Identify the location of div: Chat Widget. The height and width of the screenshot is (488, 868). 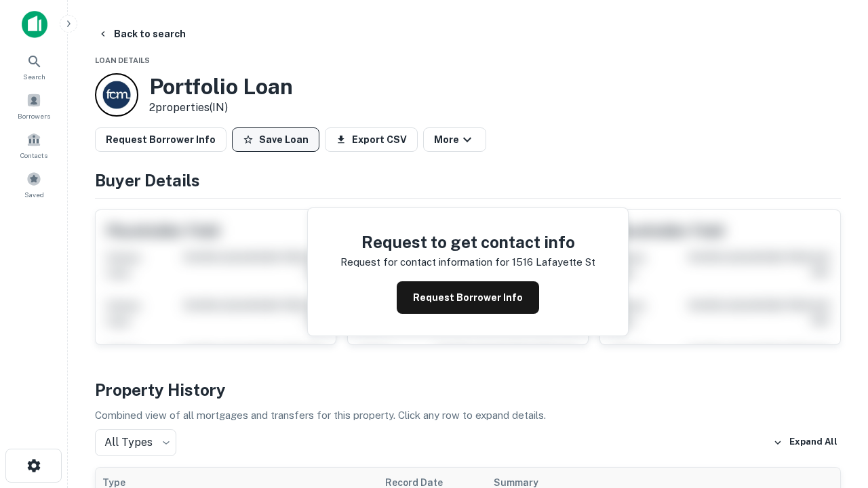
(834, 369).